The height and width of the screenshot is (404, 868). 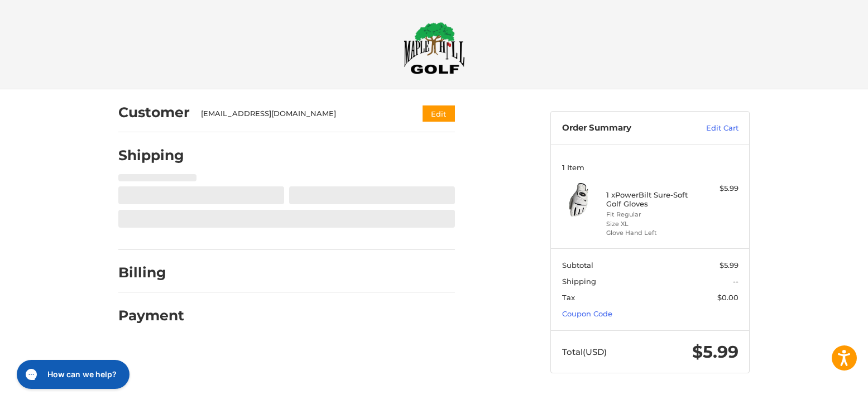 What do you see at coordinates (62, 19) in the screenshot?
I see `button: Gorgias live chat` at bounding box center [62, 19].